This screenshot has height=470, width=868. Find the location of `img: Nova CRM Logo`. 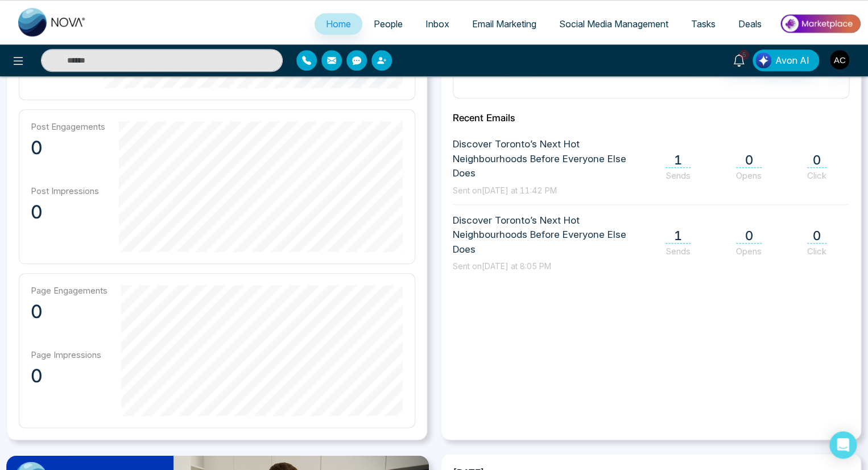

img: Nova CRM Logo is located at coordinates (52, 22).